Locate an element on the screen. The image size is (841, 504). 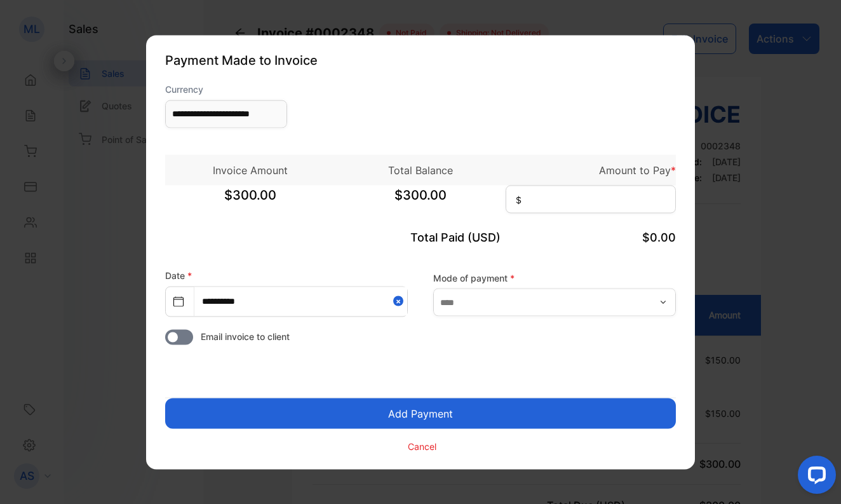
span: $0.00 is located at coordinates (659, 236).